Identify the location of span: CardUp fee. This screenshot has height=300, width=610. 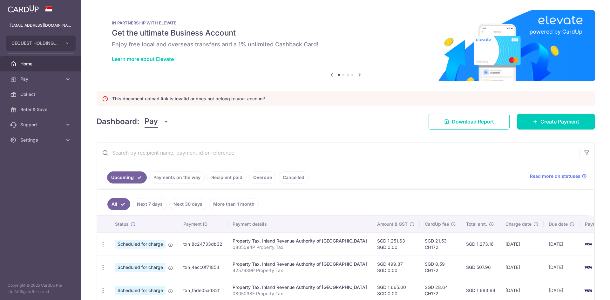
(437, 224).